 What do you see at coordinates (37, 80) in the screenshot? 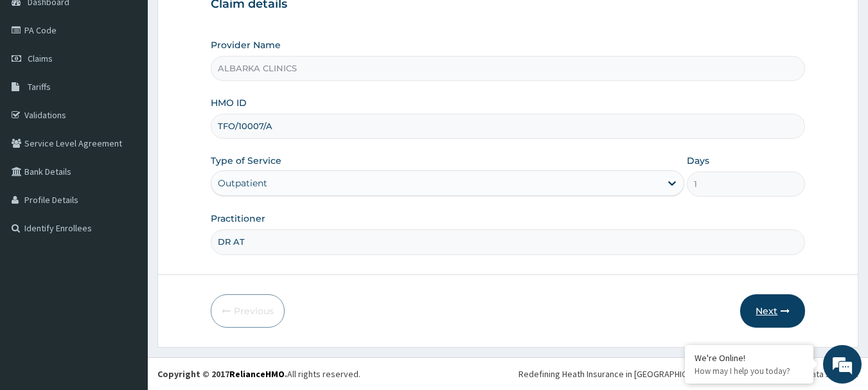
I see `img: d_794563401_company_1708531726252_794563401` at bounding box center [37, 80].